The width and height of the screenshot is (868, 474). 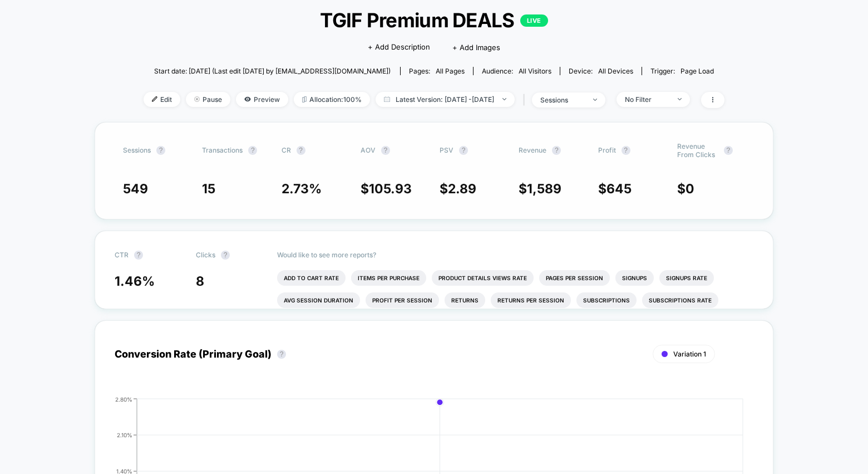 What do you see at coordinates (155, 99) in the screenshot?
I see `img: edit` at bounding box center [155, 99].